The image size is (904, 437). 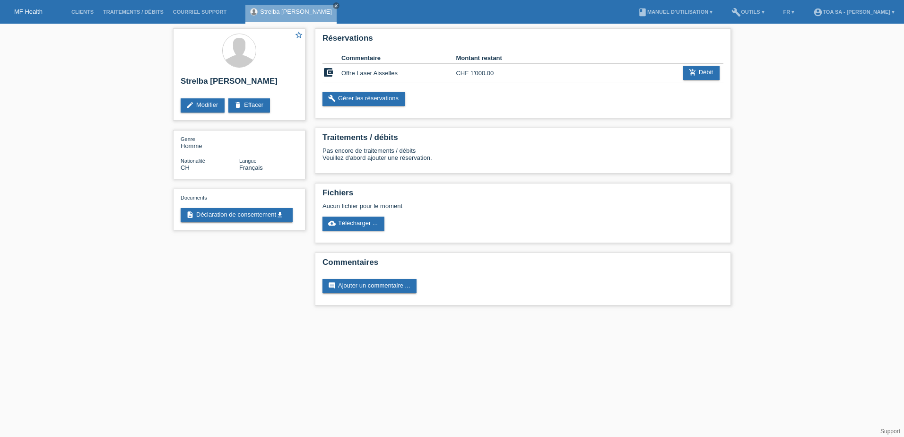 What do you see at coordinates (190, 105) in the screenshot?
I see `i: edit` at bounding box center [190, 105].